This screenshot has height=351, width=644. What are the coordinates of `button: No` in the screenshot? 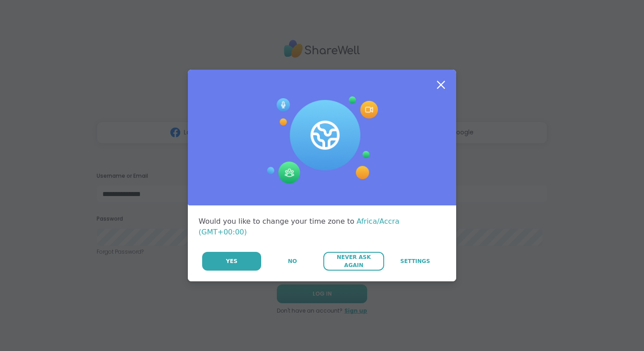 It's located at (292, 261).